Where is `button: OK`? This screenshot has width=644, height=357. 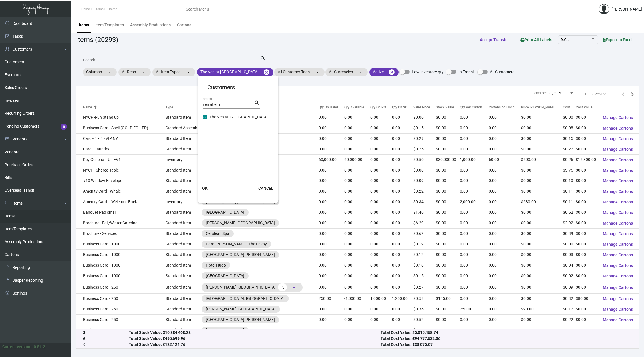
button: OK is located at coordinates (205, 188).